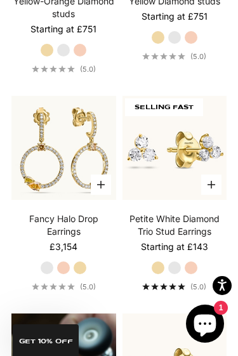 Image resolution: width=238 pixels, height=356 pixels. What do you see at coordinates (46, 340) in the screenshot?
I see `div: GET 10% Off` at bounding box center [46, 340].